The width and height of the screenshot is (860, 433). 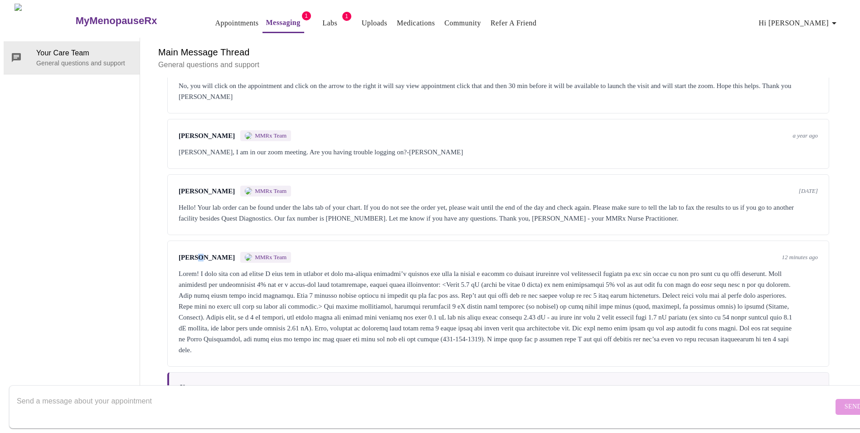 I want to click on button: Messaging, so click(x=283, y=23).